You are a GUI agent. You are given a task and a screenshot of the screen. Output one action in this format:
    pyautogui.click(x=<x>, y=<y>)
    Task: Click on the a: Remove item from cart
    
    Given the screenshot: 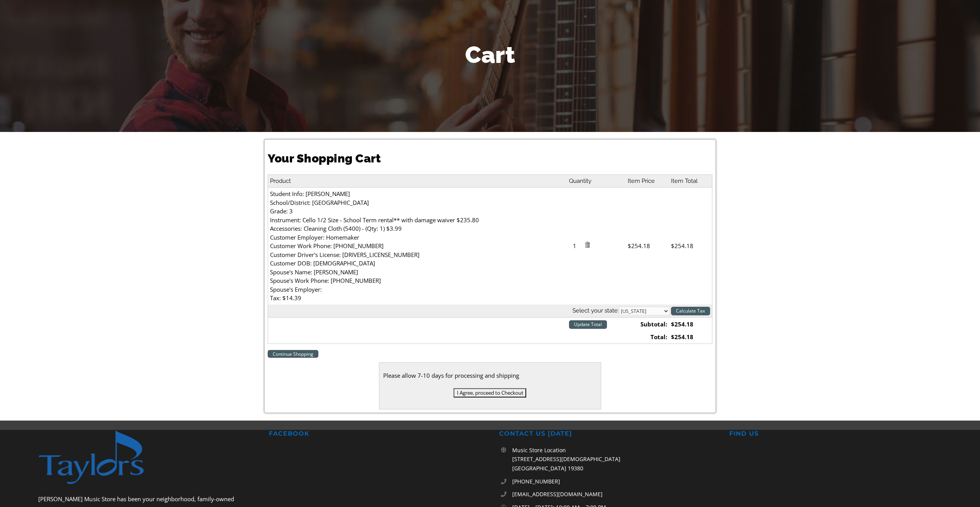 What is the action you would take?
    pyautogui.click(x=587, y=246)
    